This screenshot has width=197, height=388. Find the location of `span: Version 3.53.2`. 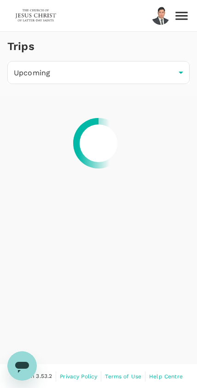

span: Version 3.53.2 is located at coordinates (33, 377).